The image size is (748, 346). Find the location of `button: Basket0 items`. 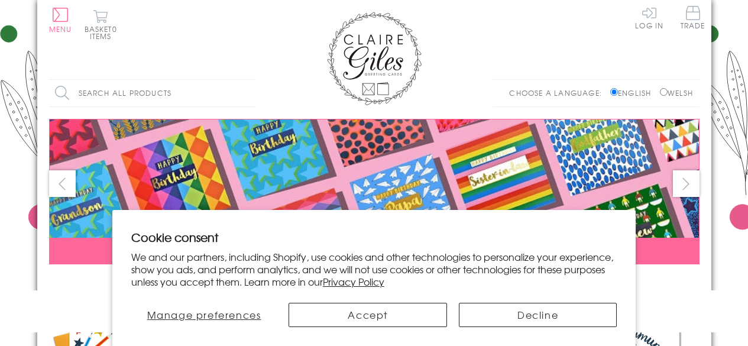

button: Basket0 items is located at coordinates (100, 24).